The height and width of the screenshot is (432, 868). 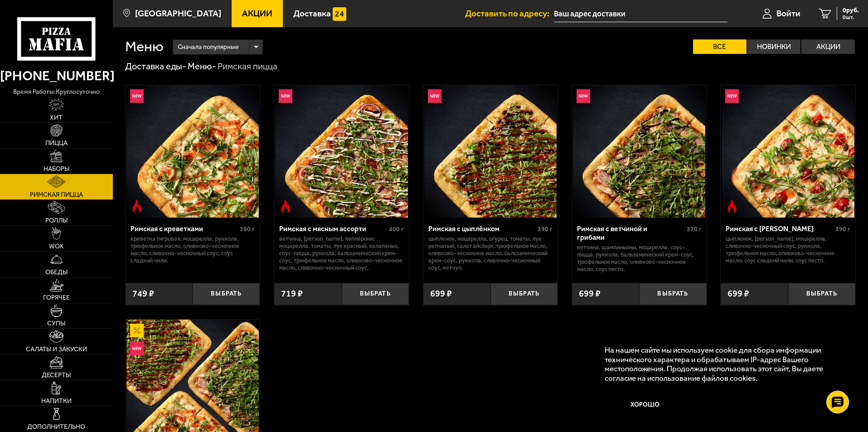 I want to click on p: цыпленок, моцарелла, огурец, томаты, лук репчатый, салат айсберг, трюфельное масло, оливково-чесн..., so click(x=490, y=253).